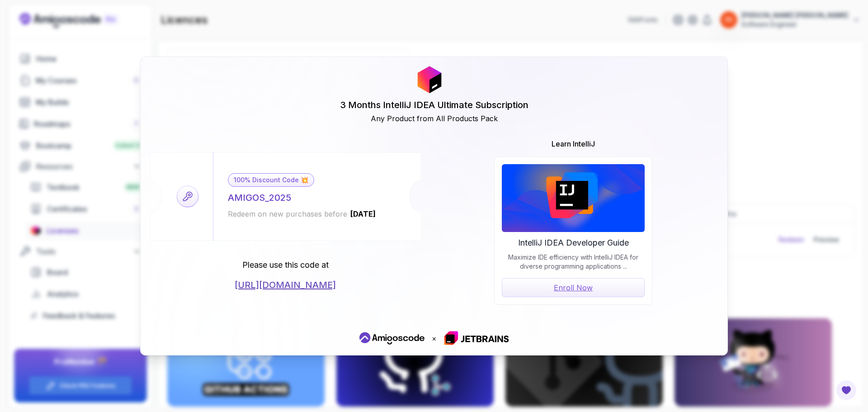  What do you see at coordinates (434, 119) in the screenshot?
I see `h2: Any Product from All Products Pack` at bounding box center [434, 119].